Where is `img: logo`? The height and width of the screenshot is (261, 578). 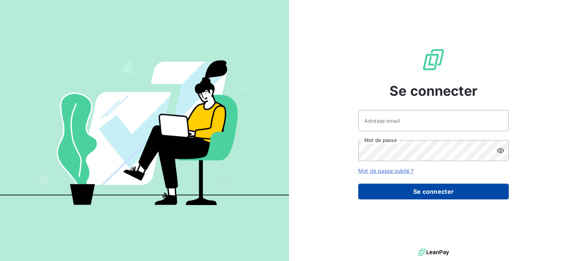
img: logo is located at coordinates (433, 253).